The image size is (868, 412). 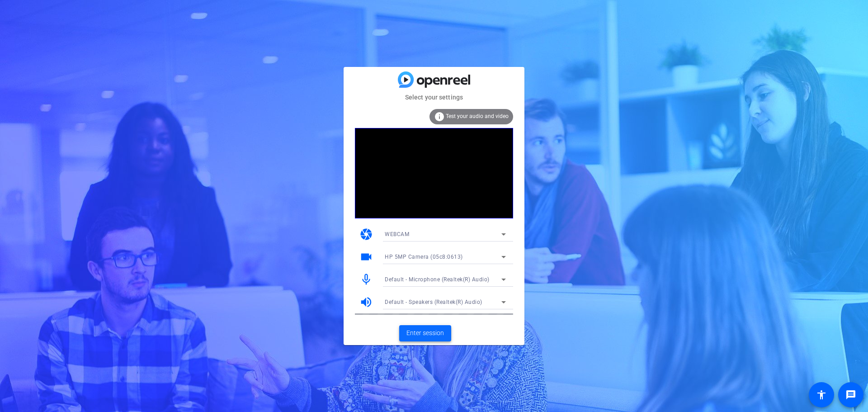 I want to click on mat-icon: volume_up, so click(x=366, y=302).